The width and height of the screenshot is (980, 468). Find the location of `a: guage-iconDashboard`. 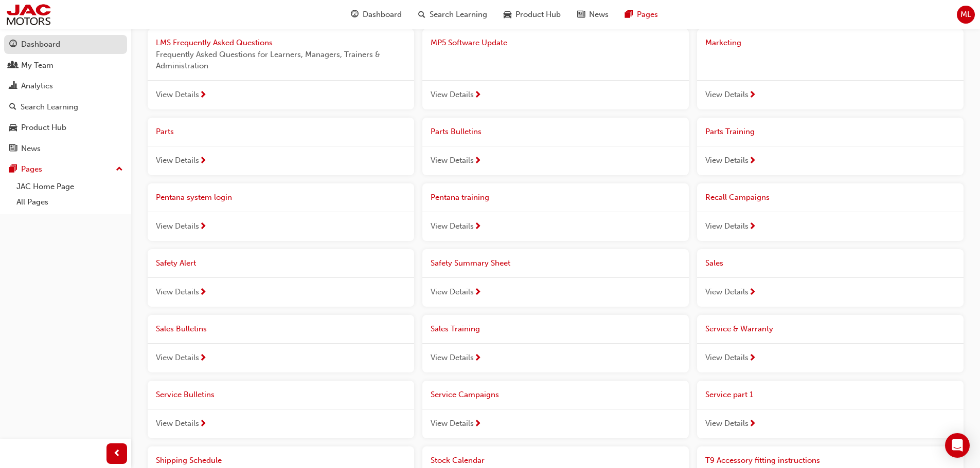

a: guage-iconDashboard is located at coordinates (376, 15).